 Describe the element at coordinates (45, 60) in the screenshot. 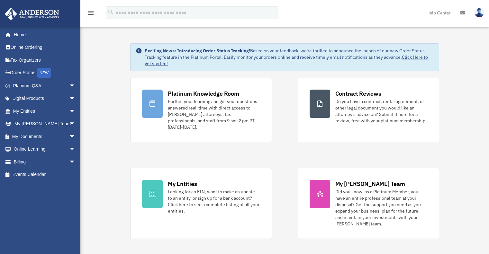

I see `a: Tax Organizers` at that location.